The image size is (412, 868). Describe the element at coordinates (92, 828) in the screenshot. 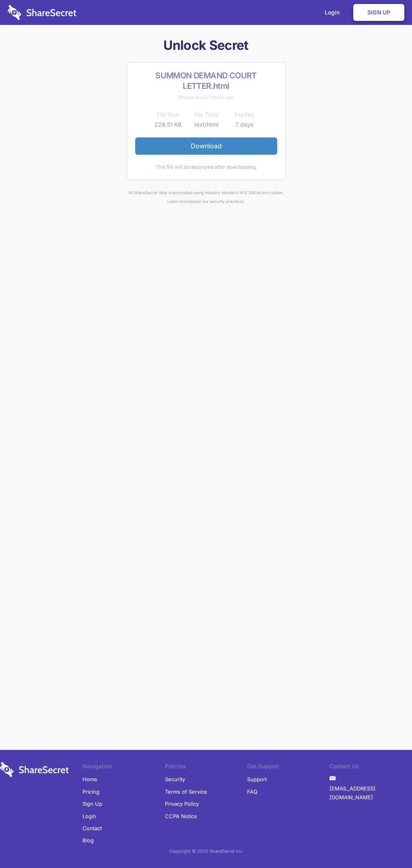

I see `a: Contact` at that location.